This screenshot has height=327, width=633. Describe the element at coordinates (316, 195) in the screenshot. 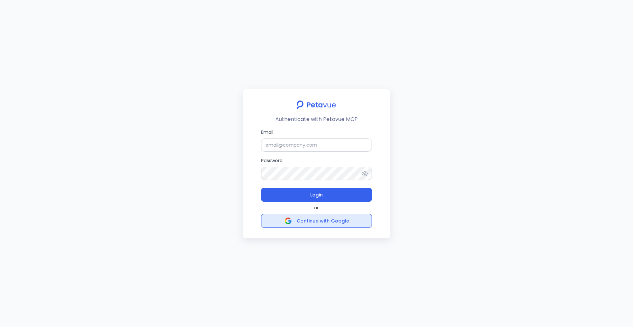

I see `span: Login` at that location.